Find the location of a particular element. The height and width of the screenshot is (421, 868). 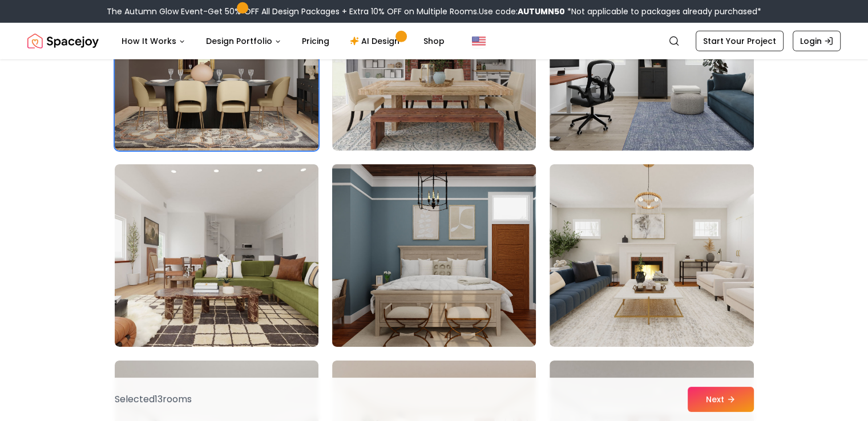

span: Use code: is located at coordinates (521, 12).